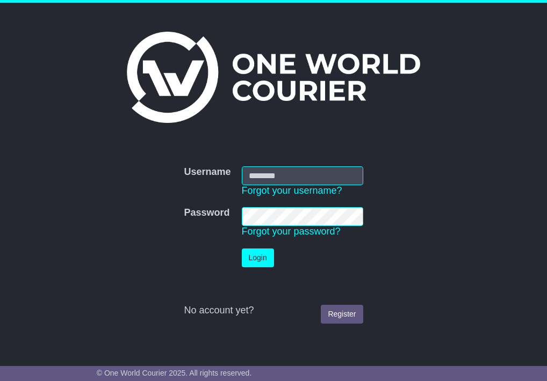 Image resolution: width=547 pixels, height=381 pixels. I want to click on label: Username, so click(207, 172).